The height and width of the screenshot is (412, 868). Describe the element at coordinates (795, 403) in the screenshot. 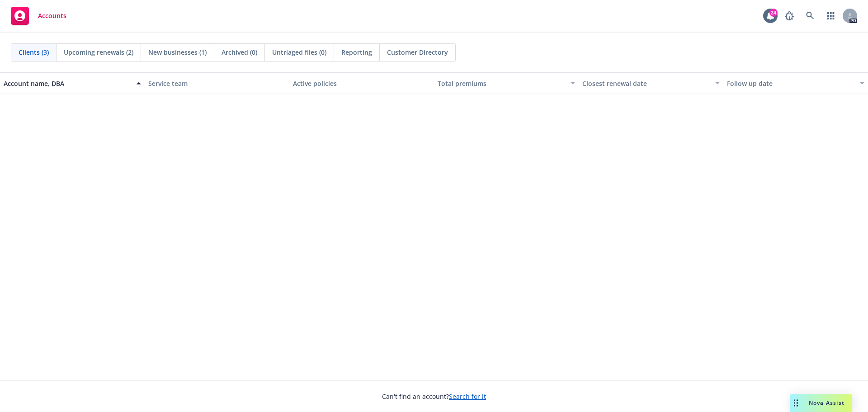

I see `div: Drag to move` at that location.